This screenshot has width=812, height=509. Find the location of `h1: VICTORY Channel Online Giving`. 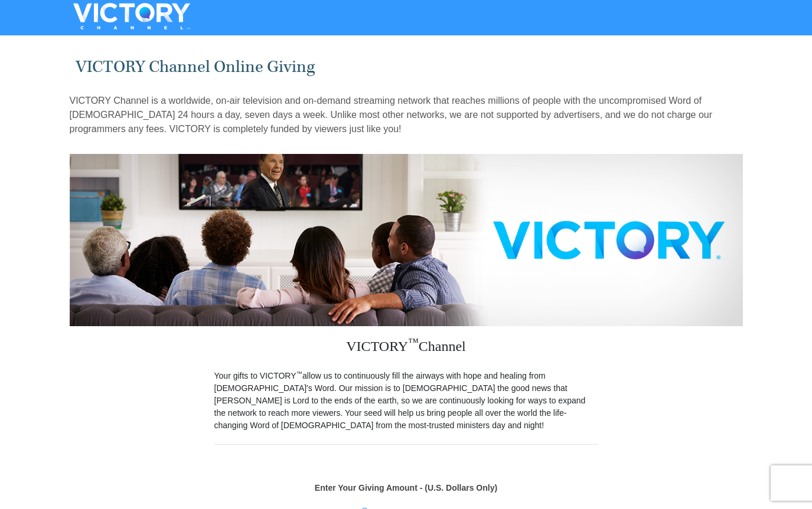

h1: VICTORY Channel Online Giving is located at coordinates (406, 67).